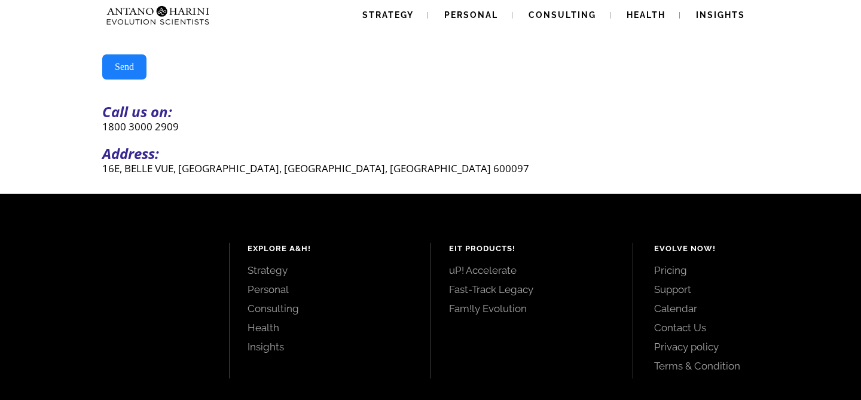 This screenshot has width=861, height=400. I want to click on a: Calendar, so click(745, 309).